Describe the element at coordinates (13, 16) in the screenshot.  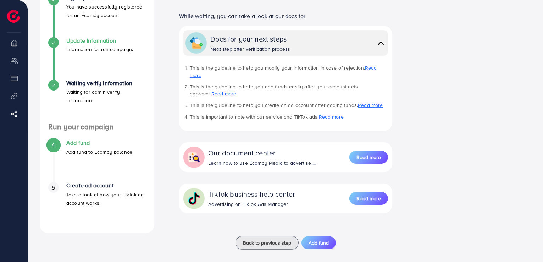
I see `img: logo` at that location.